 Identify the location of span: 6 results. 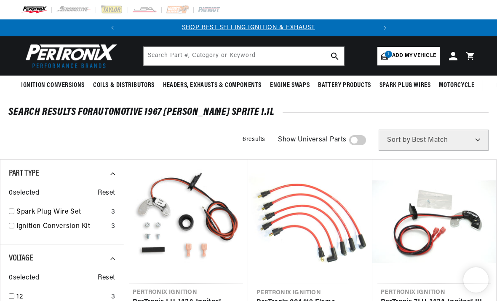
(254, 139).